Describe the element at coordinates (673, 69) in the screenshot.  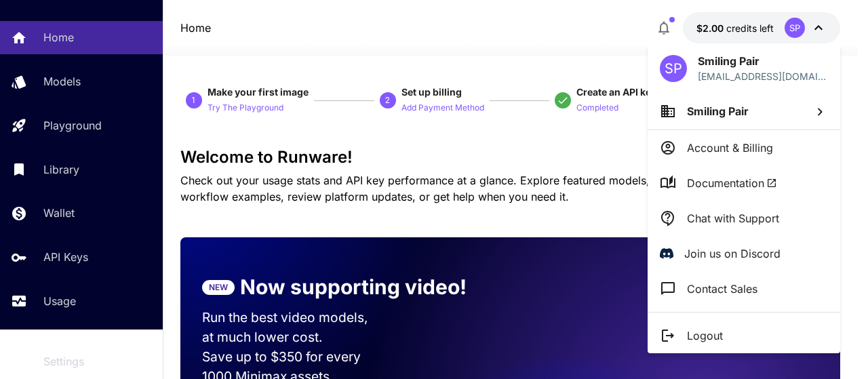
I see `div: SP` at that location.